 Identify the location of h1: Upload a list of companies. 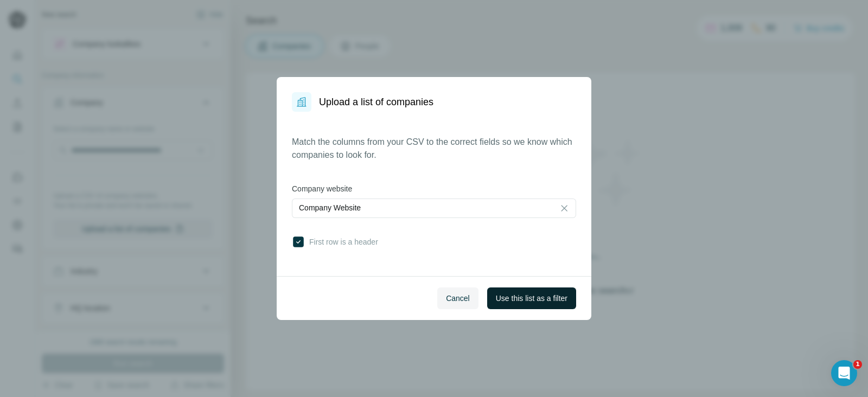
(376, 102).